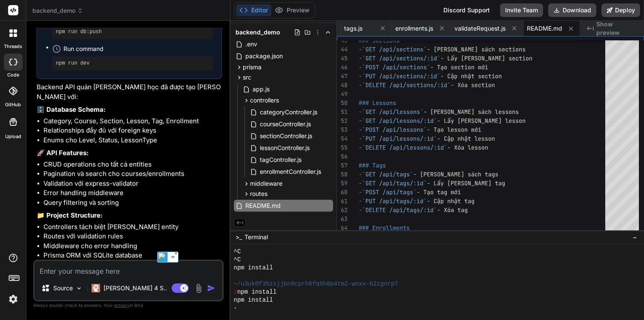  Describe the element at coordinates (199, 289) in the screenshot. I see `img: attachment` at that location.